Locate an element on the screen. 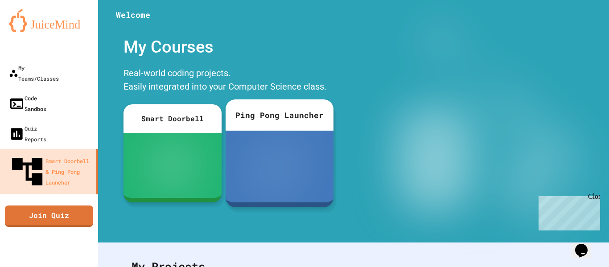 Image resolution: width=609 pixels, height=267 pixels. img: ppl-with-ball.png is located at coordinates (280, 167).